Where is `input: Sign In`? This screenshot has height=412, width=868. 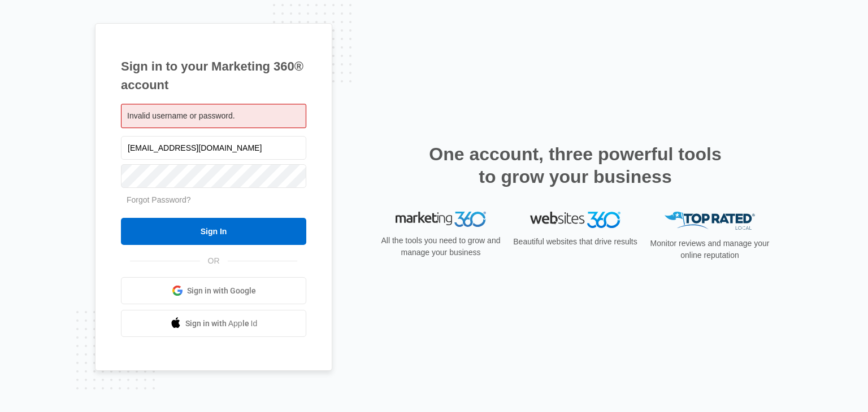 input: Sign In is located at coordinates (214, 231).